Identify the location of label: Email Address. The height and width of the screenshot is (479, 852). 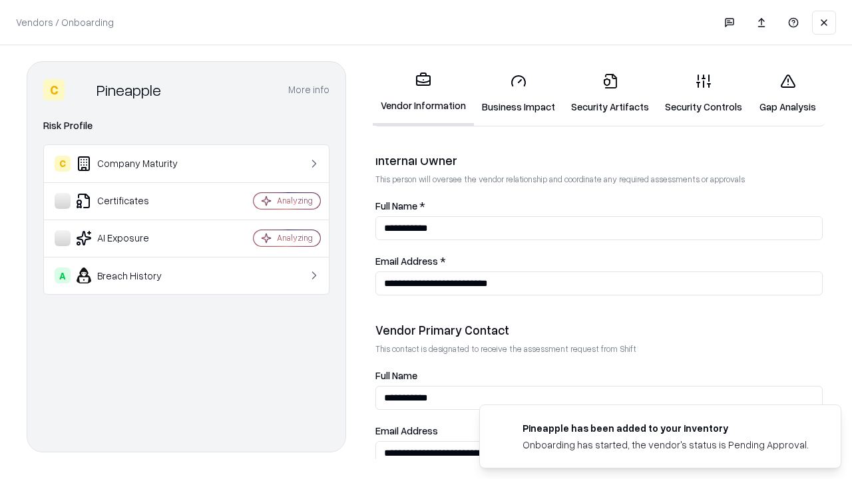
(599, 431).